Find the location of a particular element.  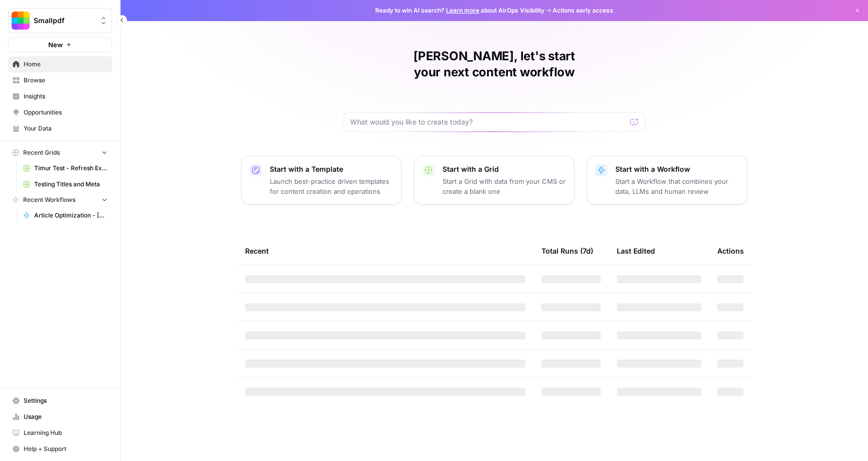

span: Home is located at coordinates (65, 64).